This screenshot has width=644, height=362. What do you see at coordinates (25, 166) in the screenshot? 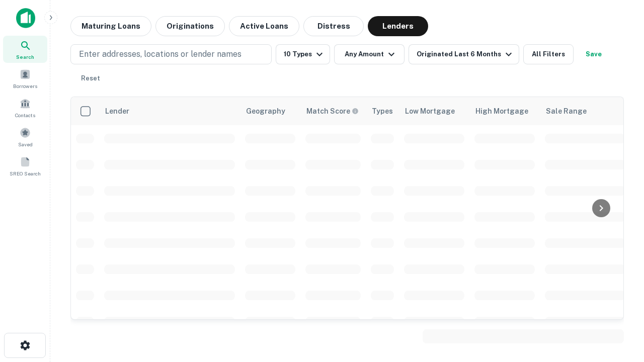
I see `a: SREO Search` at bounding box center [25, 166].